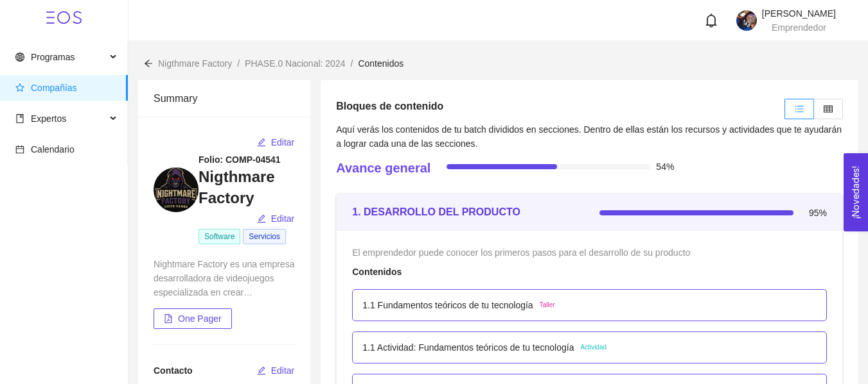 Image resolution: width=868 pixels, height=384 pixels. Describe the element at coordinates (20, 150) in the screenshot. I see `span: calendar` at that location.